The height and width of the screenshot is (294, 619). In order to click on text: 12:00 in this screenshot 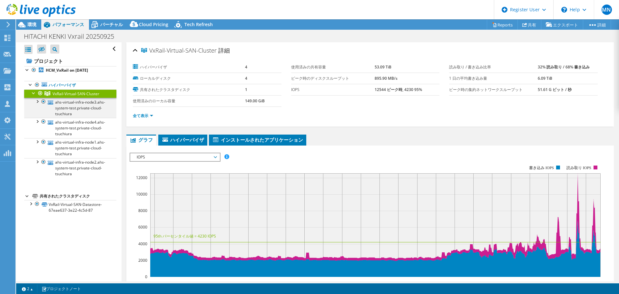, I will do `click(492, 282)`.